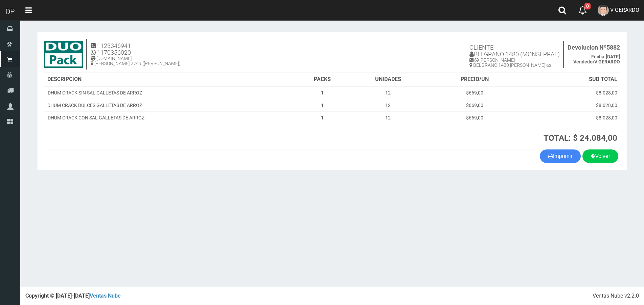 The width and height of the screenshot is (644, 305). Describe the element at coordinates (624, 10) in the screenshot. I see `span: V GERARDO` at that location.